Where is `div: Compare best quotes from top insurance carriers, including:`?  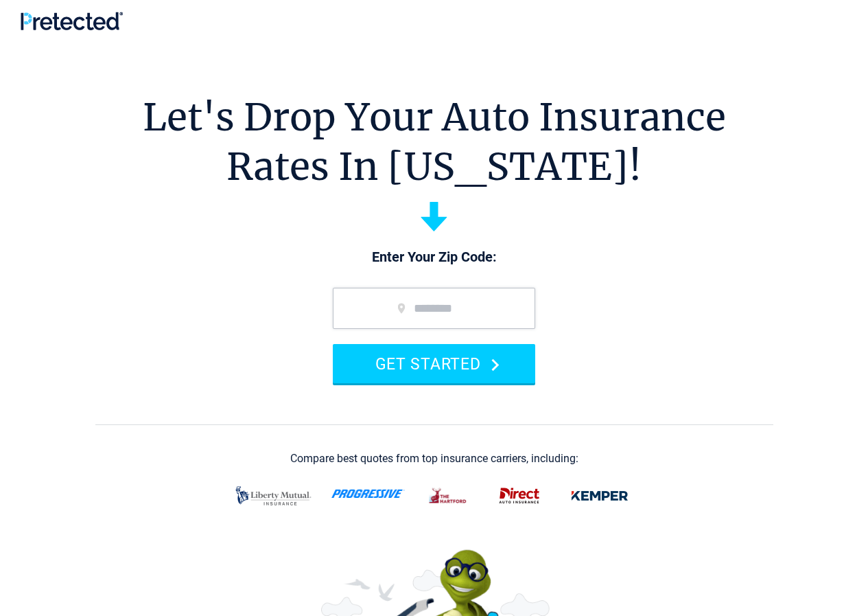
div: Compare best quotes from top insurance carriers, including: is located at coordinates (435, 459).